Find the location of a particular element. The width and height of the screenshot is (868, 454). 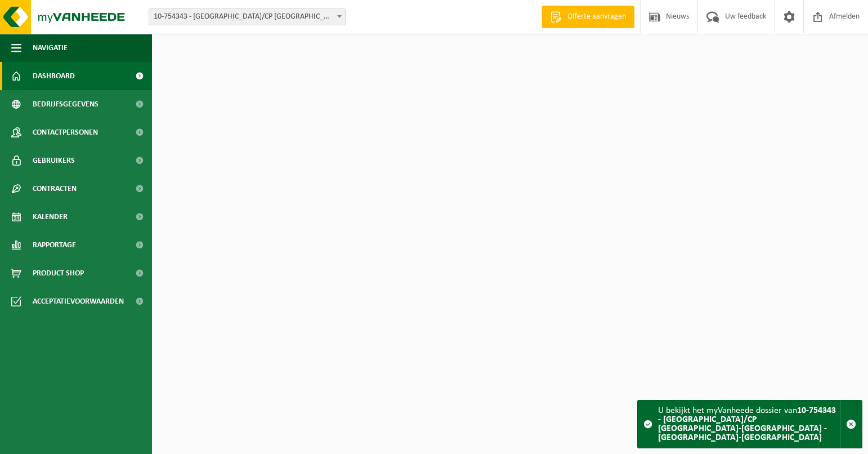

span: Product Shop is located at coordinates (58, 273).